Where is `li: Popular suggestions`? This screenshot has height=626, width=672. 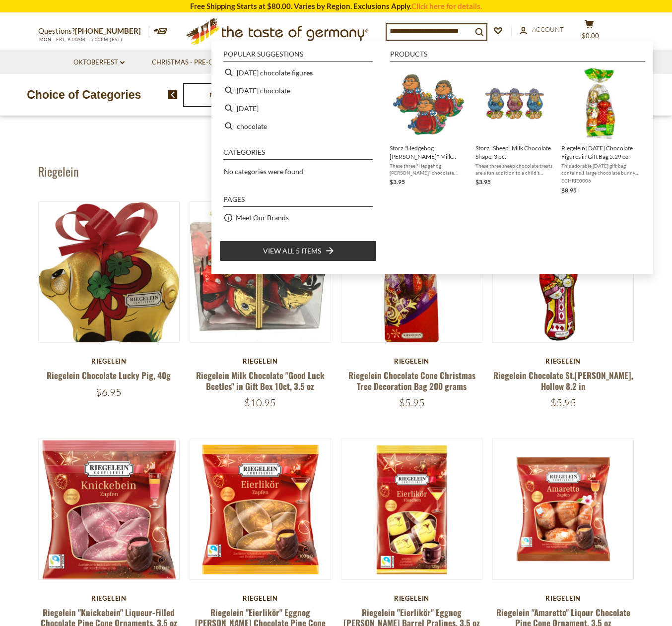
li: Popular suggestions is located at coordinates (298, 56).